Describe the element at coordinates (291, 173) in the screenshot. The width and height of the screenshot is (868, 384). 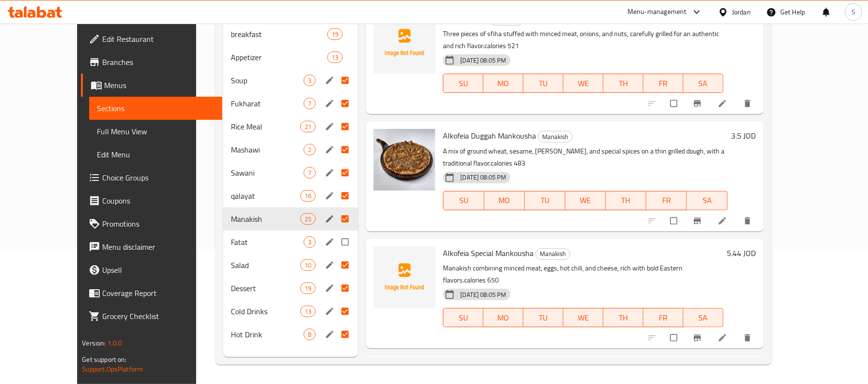
I see `div: Sawani7edit` at that location.